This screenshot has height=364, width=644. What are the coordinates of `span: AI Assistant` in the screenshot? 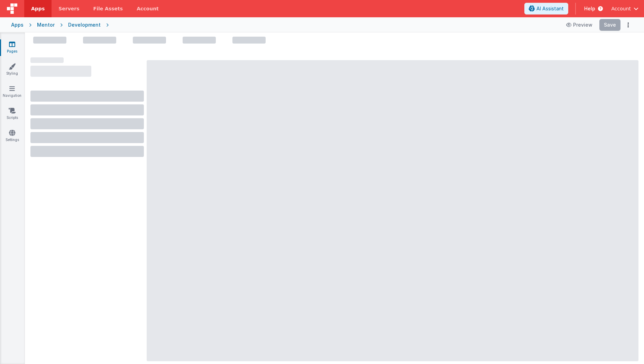 It's located at (550, 9).